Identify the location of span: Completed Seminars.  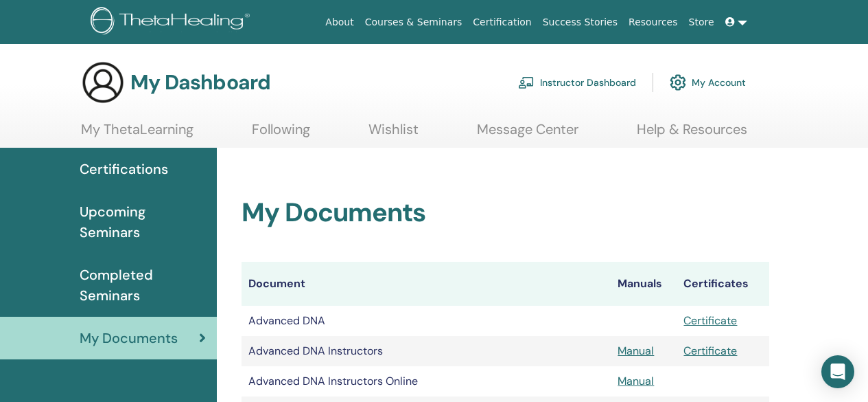
(143, 285).